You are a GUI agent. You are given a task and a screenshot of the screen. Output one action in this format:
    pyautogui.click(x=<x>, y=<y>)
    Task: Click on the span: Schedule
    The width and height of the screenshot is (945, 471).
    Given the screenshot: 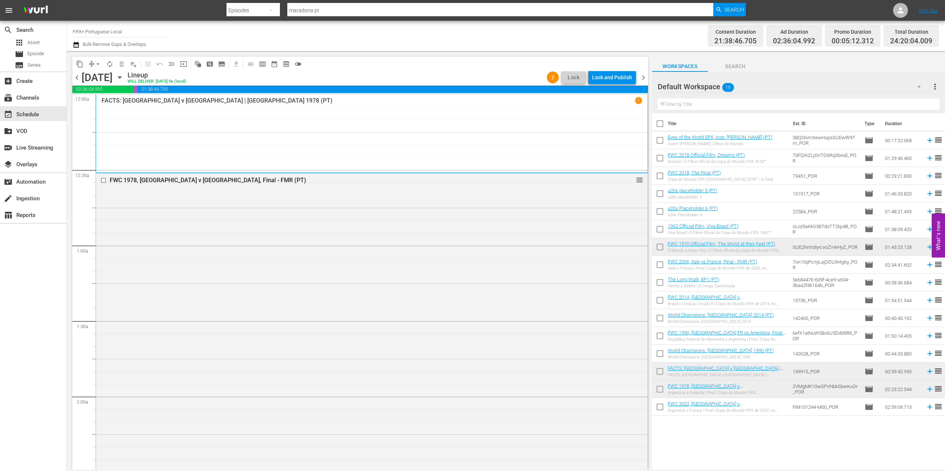 What is the action you would take?
    pyautogui.click(x=8, y=115)
    